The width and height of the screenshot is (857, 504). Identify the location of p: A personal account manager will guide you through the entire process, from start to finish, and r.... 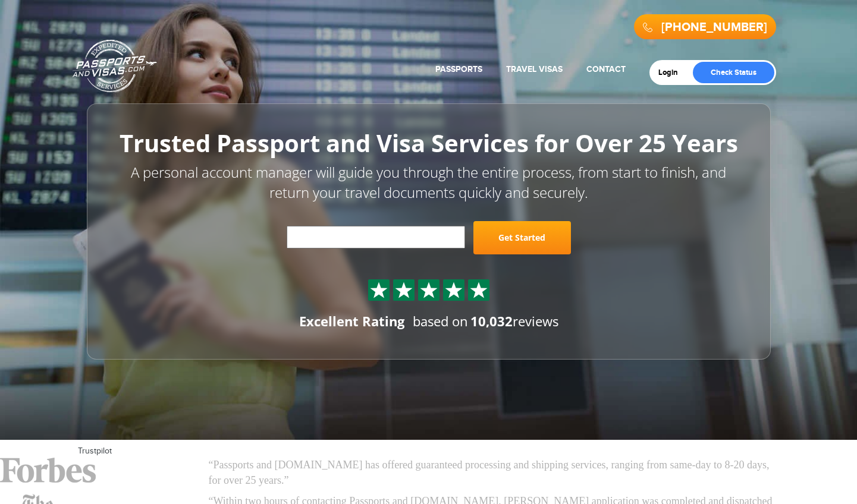
(429, 182).